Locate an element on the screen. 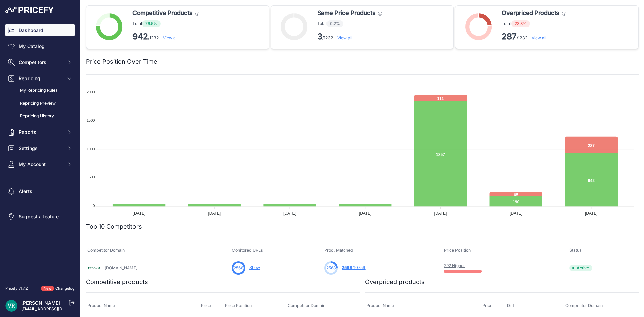 This screenshot has height=317, width=644. tspan: 500 is located at coordinates (91, 177).